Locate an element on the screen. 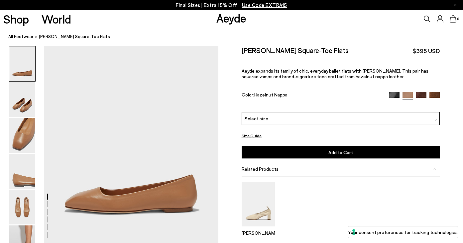 The width and height of the screenshot is (463, 243). span: $395 USD is located at coordinates (426, 51).